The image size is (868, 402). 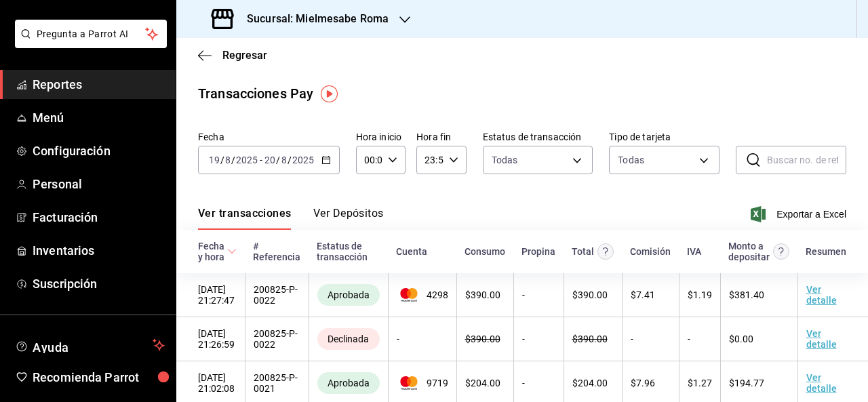 I want to click on h3: Sucursal: Mielmesabe Roma, so click(x=312, y=19).